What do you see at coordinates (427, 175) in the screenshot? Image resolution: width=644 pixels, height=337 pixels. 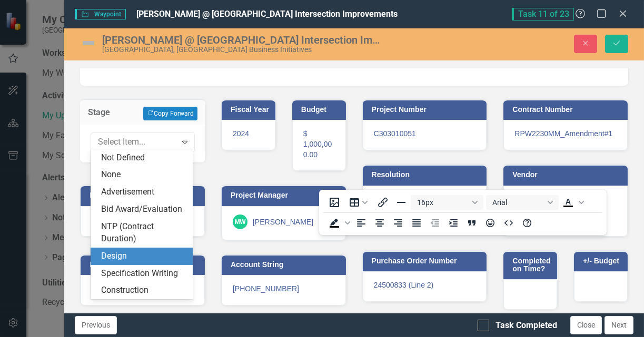 I see `h3: Resolution` at bounding box center [427, 175].